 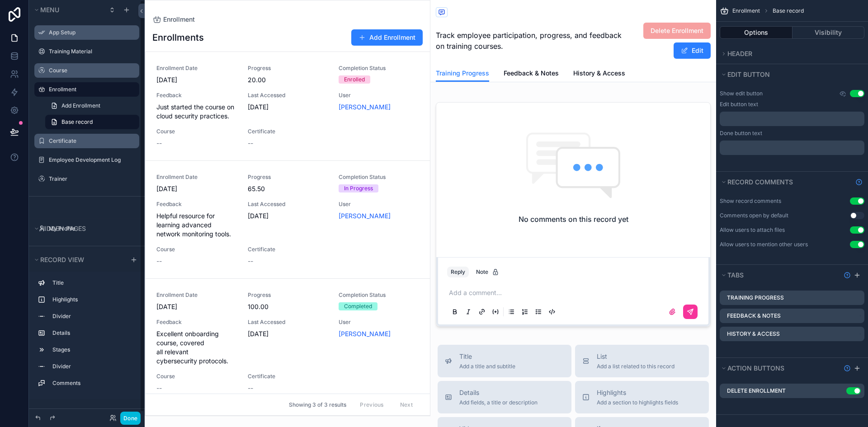 I want to click on span: Highlights, so click(x=637, y=393).